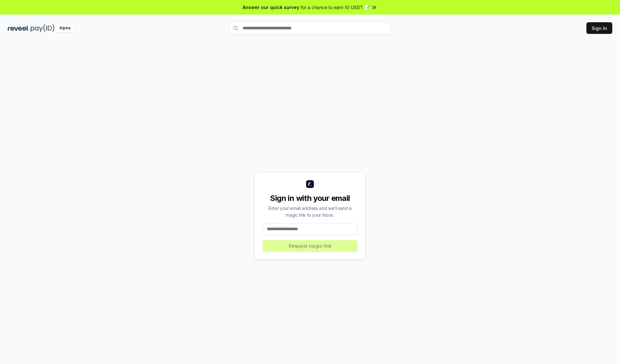 This screenshot has width=620, height=364. What do you see at coordinates (43, 28) in the screenshot?
I see `img: pay_id` at bounding box center [43, 28].